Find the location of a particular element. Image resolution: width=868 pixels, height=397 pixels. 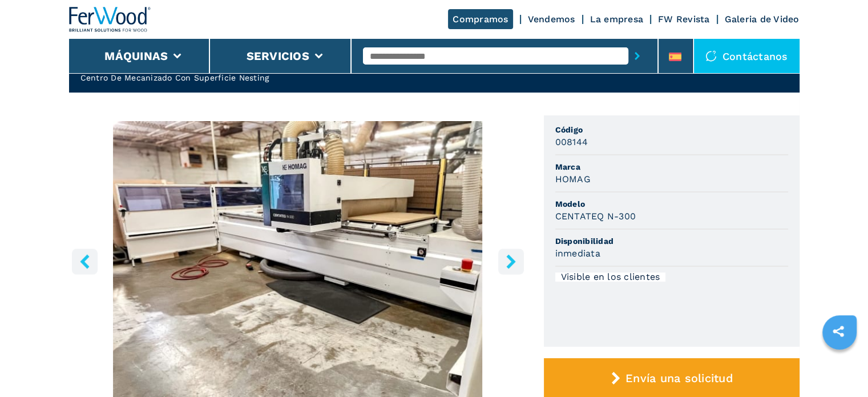

img: Contáctanos is located at coordinates (711, 56).